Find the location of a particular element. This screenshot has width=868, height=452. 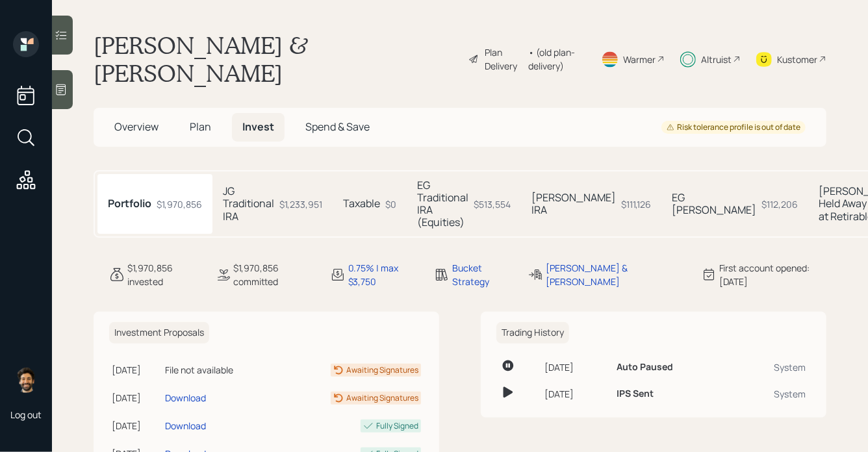

div: Log out is located at coordinates (26, 415).